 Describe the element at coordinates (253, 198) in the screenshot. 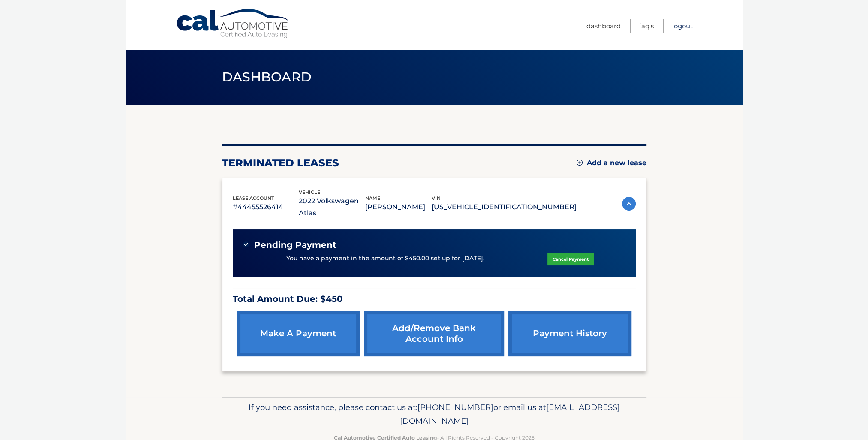

I see `span: lease account` at that location.